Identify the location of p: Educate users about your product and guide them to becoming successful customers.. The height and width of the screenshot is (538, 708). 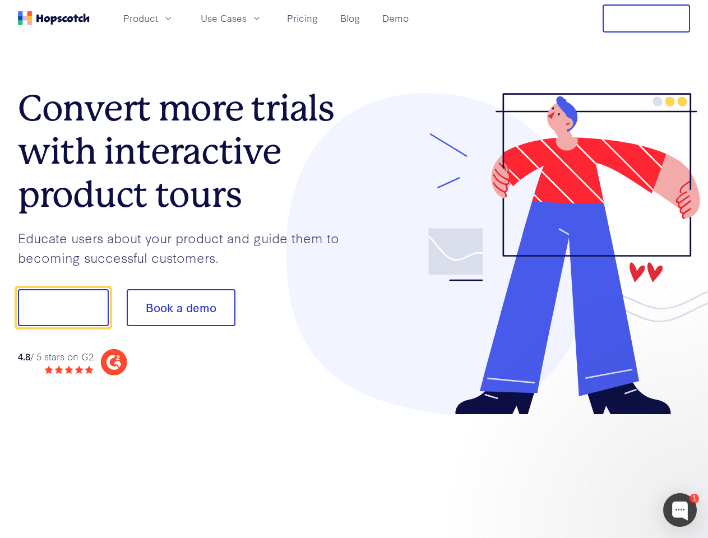
(186, 247).